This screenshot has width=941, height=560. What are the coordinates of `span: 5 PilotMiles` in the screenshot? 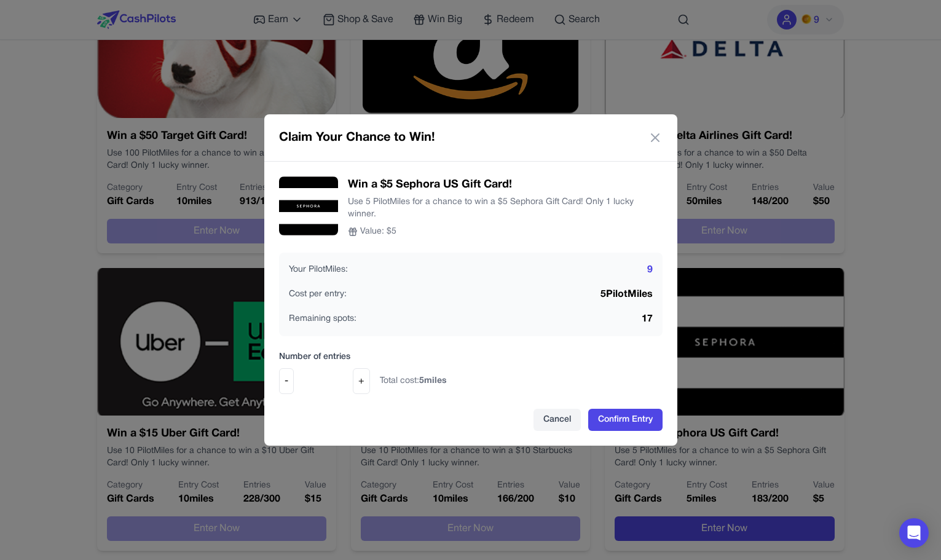 It's located at (627, 294).